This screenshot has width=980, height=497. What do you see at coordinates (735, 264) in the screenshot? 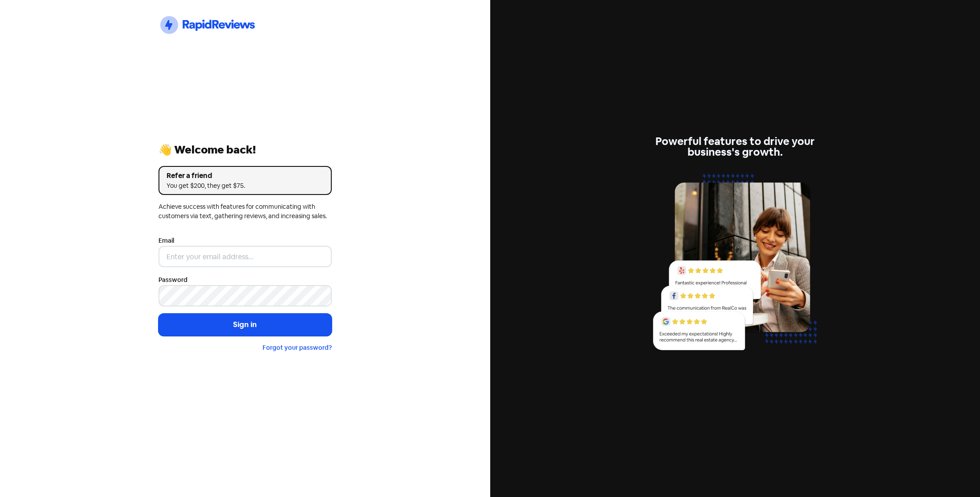
I see `img: reviews` at bounding box center [735, 264].